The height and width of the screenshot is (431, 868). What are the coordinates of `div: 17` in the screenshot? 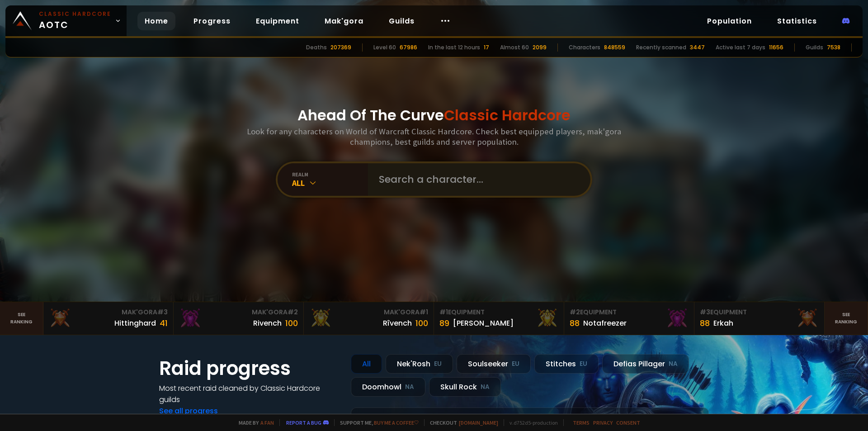 It's located at (486, 47).